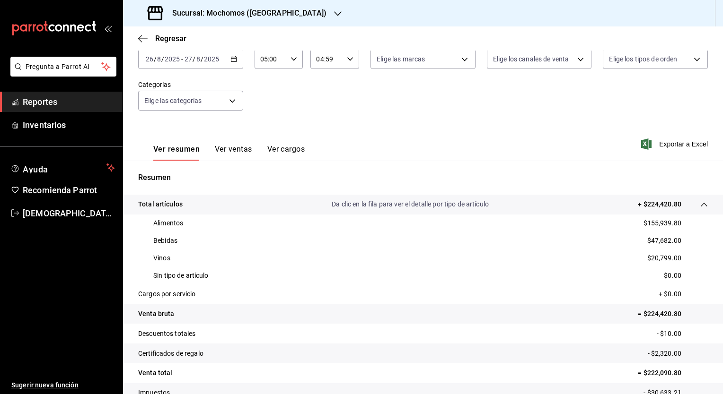 The image size is (723, 394). What do you see at coordinates (162, 38) in the screenshot?
I see `button: Regresar` at bounding box center [162, 38].